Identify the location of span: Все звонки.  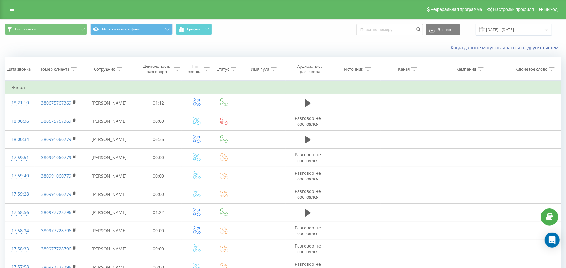
(25, 29).